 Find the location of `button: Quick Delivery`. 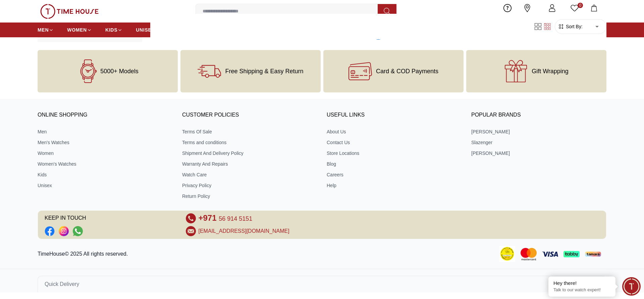

button: Quick Delivery is located at coordinates (322, 283).